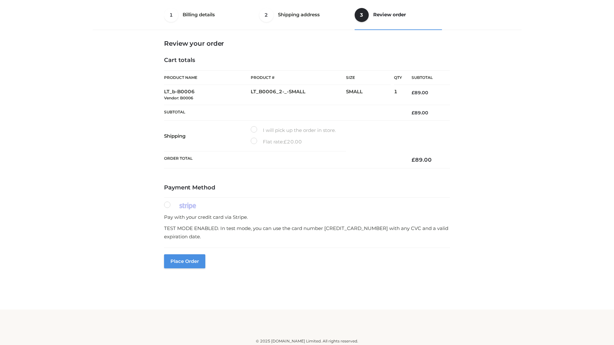 The image size is (614, 345). What do you see at coordinates (370, 95) in the screenshot?
I see `td: SMALL` at bounding box center [370, 95].